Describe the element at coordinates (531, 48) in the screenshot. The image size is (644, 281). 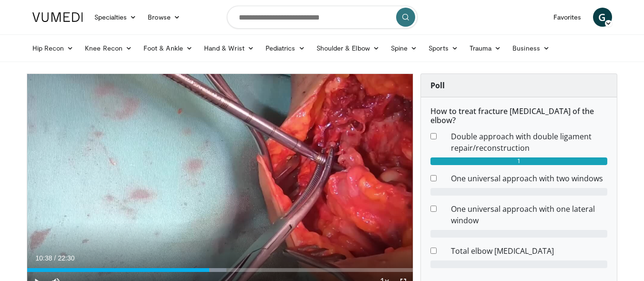
I see `a: Business` at that location.